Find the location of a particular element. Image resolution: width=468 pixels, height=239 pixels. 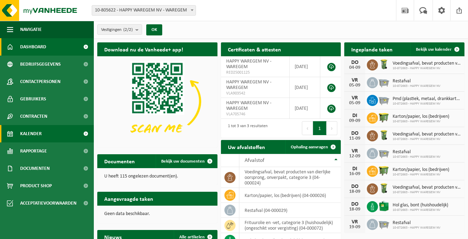

div: 16-09 is located at coordinates (355, 174).